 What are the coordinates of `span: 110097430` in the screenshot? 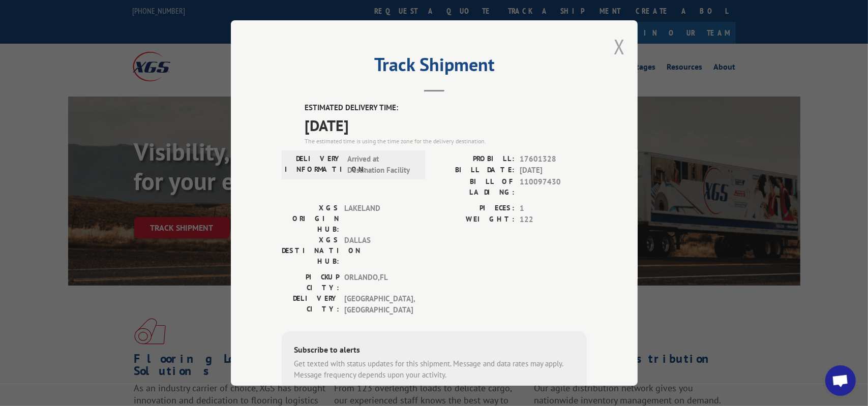 It's located at (553, 188).